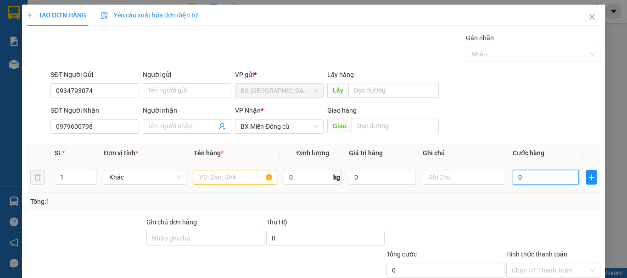 The width and height of the screenshot is (627, 278). What do you see at coordinates (222, 127) in the screenshot?
I see `span: user-add` at bounding box center [222, 127].